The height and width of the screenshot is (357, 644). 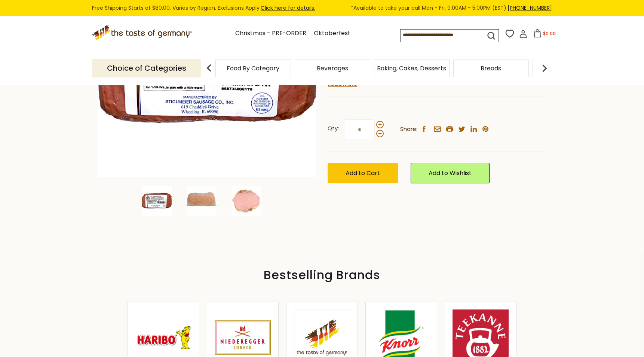 What do you see at coordinates (322, 8) in the screenshot?
I see `div: Free Shipping Starts at $80.00. Varies by Region. Exclusions Apply.` at bounding box center [322, 8].